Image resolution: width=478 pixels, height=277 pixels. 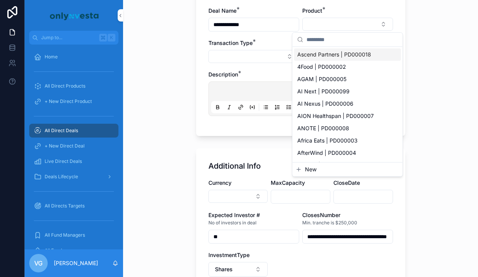 I want to click on button: New, so click(x=348, y=170).